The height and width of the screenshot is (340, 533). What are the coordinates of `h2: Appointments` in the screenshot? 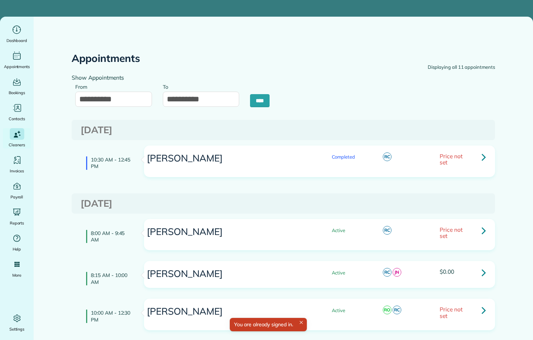 It's located at (106, 58).